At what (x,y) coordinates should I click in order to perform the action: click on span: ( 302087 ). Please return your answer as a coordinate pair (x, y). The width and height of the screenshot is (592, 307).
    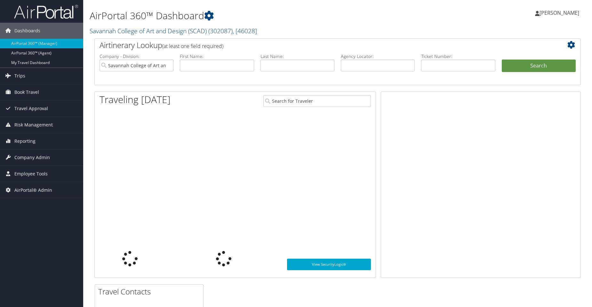
    Looking at the image, I should click on (220, 31).